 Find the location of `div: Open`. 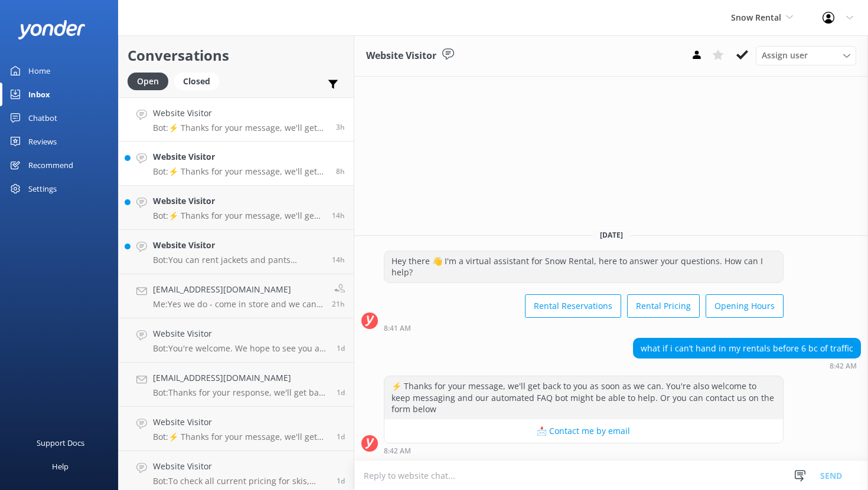

div: Open is located at coordinates (147, 81).